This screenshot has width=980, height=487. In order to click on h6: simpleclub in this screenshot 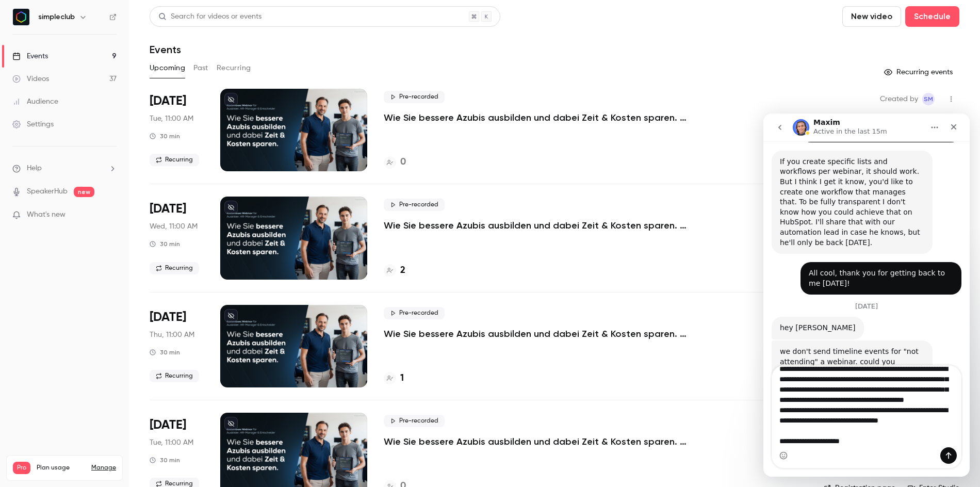, I will do `click(56, 17)`.